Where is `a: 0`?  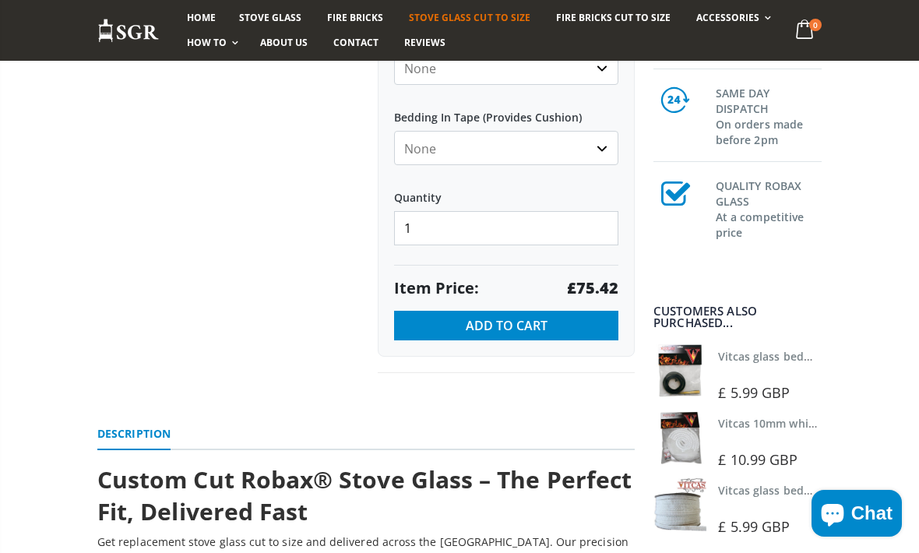
a: 0 is located at coordinates (805, 30).